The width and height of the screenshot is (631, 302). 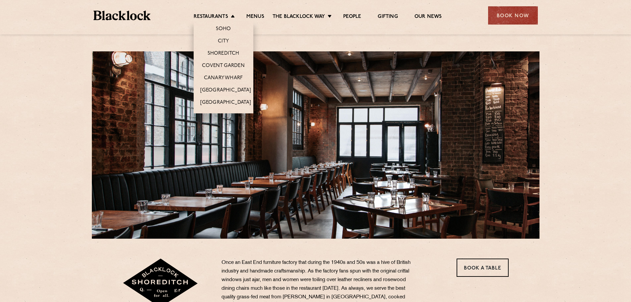 What do you see at coordinates (387, 17) in the screenshot?
I see `a: Gifting` at bounding box center [387, 17].